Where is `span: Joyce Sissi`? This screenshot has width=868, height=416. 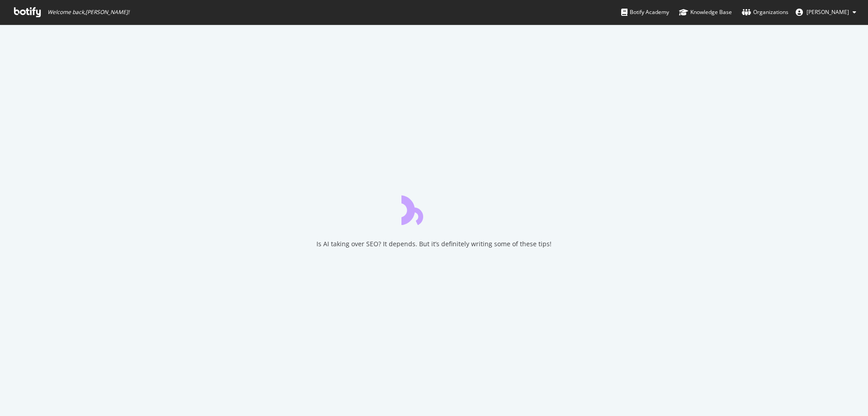
span: Joyce Sissi is located at coordinates (828, 12).